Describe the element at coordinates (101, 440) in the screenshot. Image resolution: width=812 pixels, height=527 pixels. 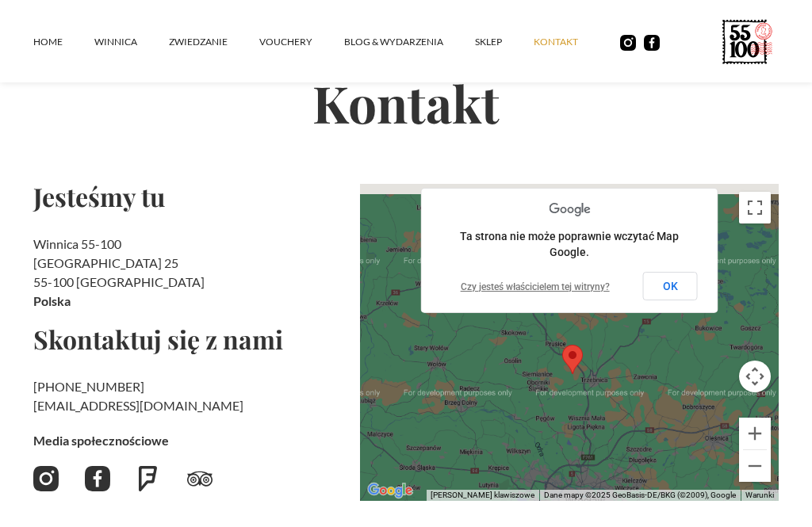
I see `strong: Media społecznościowe` at that location.